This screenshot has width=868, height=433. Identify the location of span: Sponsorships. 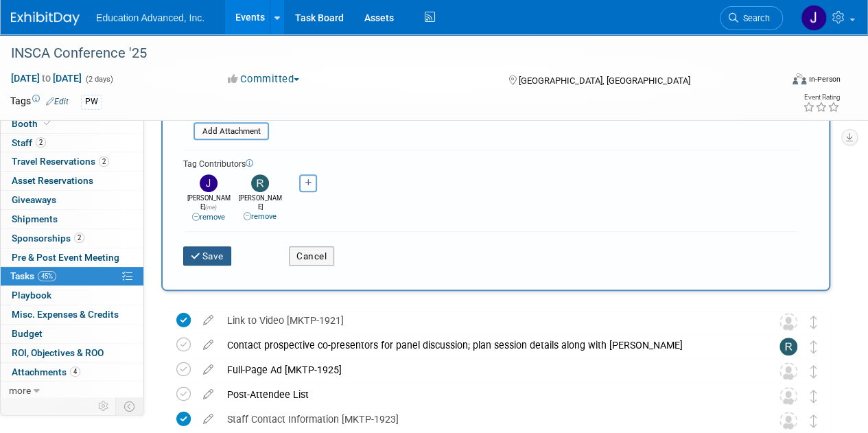
(48, 238).